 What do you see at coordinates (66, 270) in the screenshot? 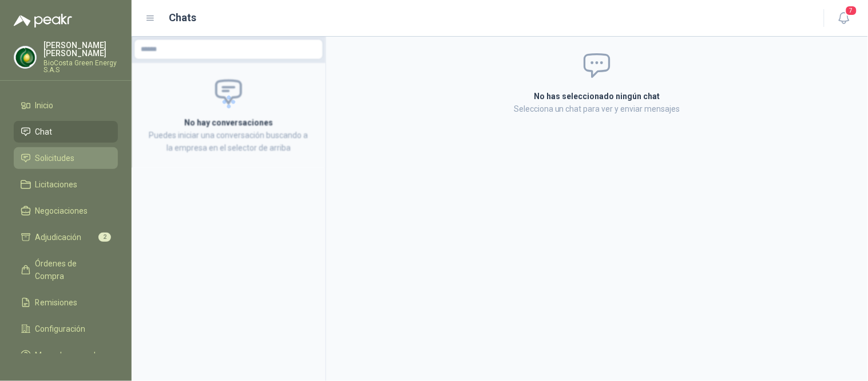
I see `a: Órdenes de Compra` at bounding box center [66, 270].